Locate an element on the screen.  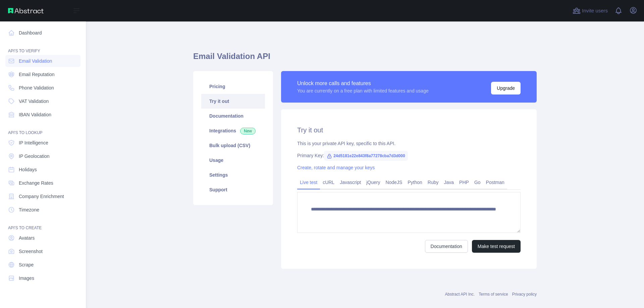
div: API'S TO LOOKUP is located at coordinates (43, 129).